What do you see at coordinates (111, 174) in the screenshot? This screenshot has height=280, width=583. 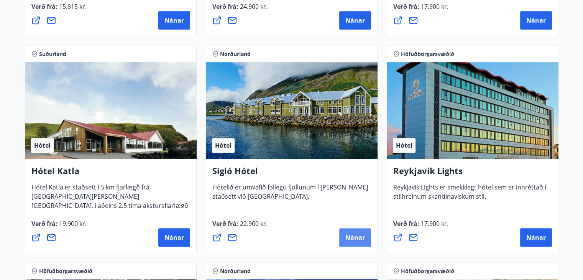 I see `h4: Hótel Katla` at bounding box center [111, 174].